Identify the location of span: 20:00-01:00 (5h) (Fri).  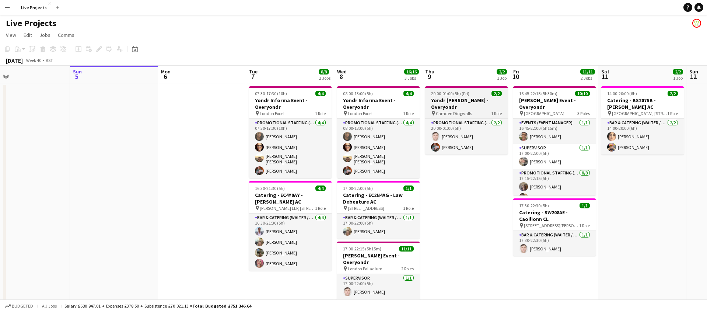
(450, 93).